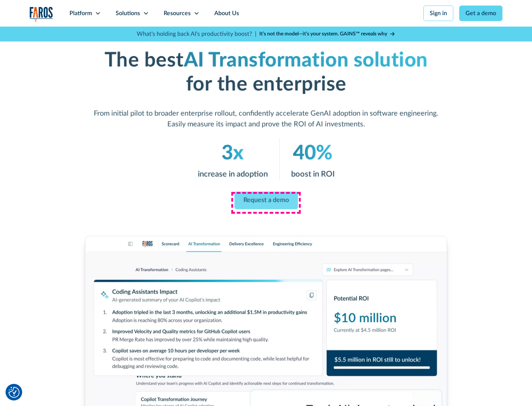  What do you see at coordinates (233, 174) in the screenshot?
I see `p: increase in adoption` at bounding box center [233, 174].